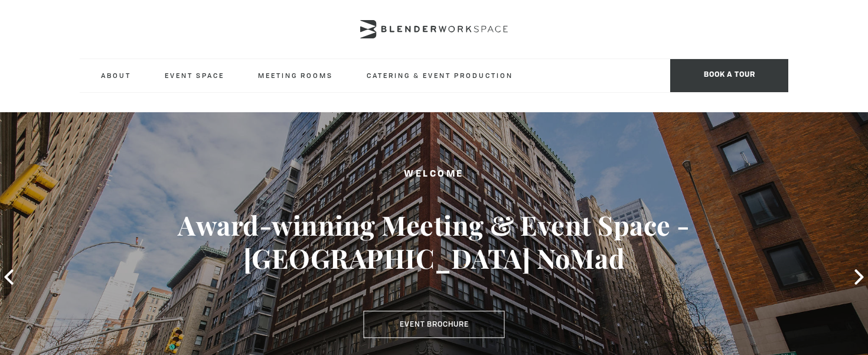 The image size is (868, 355). Describe the element at coordinates (434, 175) in the screenshot. I see `h2: Welcome` at that location.